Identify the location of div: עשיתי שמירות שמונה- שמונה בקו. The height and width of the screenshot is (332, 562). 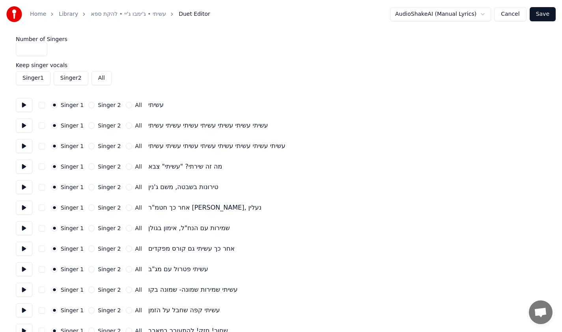
(193, 290).